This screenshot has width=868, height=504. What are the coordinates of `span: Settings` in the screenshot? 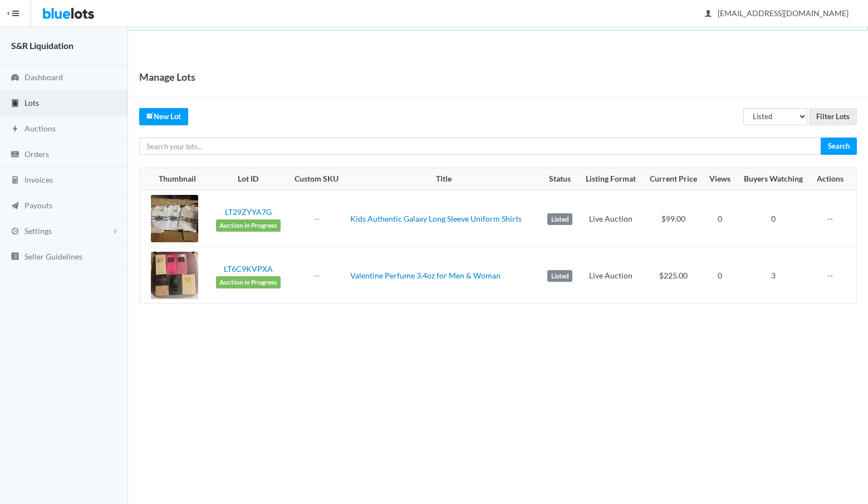 It's located at (38, 231).